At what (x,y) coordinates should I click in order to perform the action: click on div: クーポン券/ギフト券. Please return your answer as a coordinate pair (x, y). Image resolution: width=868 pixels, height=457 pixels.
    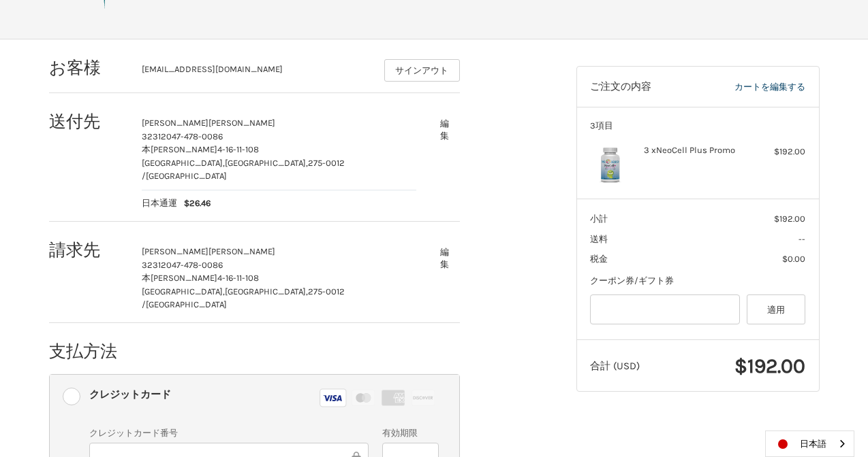
    Looking at the image, I should click on (697, 281).